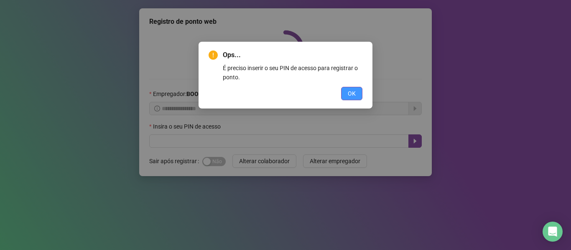 The image size is (571, 250). I want to click on button: OK, so click(351, 94).